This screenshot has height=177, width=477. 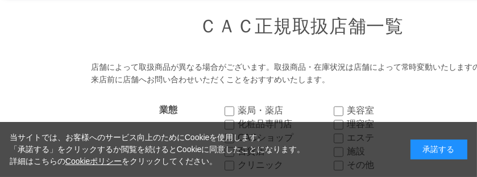 I want to click on label: 化粧品専門店, so click(x=285, y=124).